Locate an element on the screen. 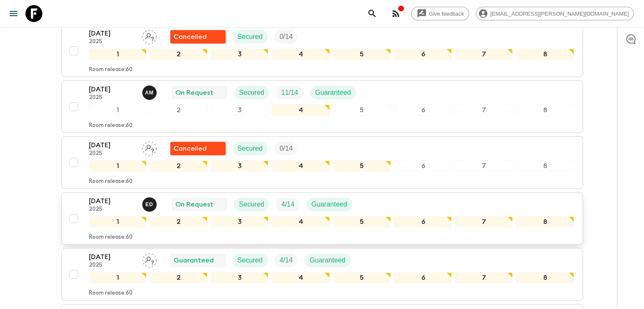 Image resolution: width=644 pixels, height=309 pixels. a: Give feedback is located at coordinates (440, 14).